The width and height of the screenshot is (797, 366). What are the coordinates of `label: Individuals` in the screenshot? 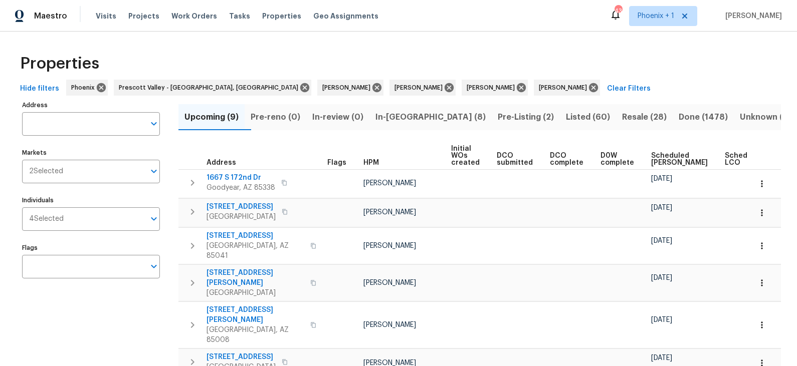 It's located at (91, 201).